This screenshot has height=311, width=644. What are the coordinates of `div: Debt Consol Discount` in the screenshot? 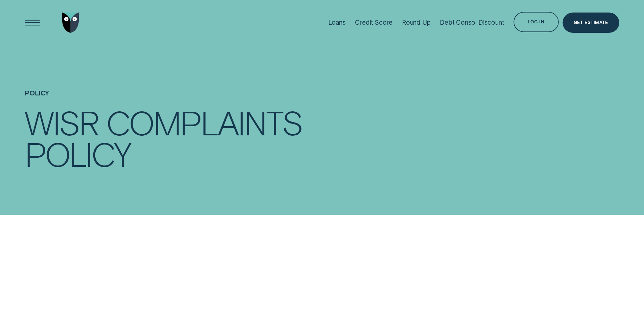 It's located at (472, 22).